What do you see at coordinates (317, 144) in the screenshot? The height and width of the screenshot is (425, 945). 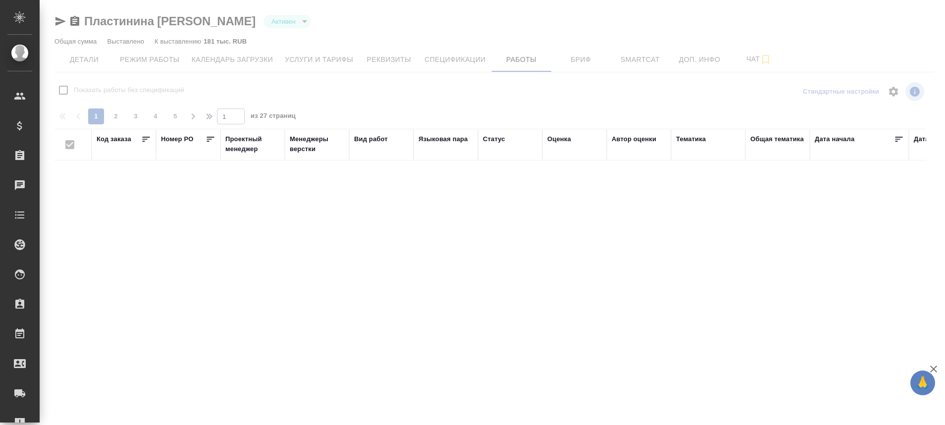 I see `div: Менеджеры верстки` at bounding box center [317, 144].